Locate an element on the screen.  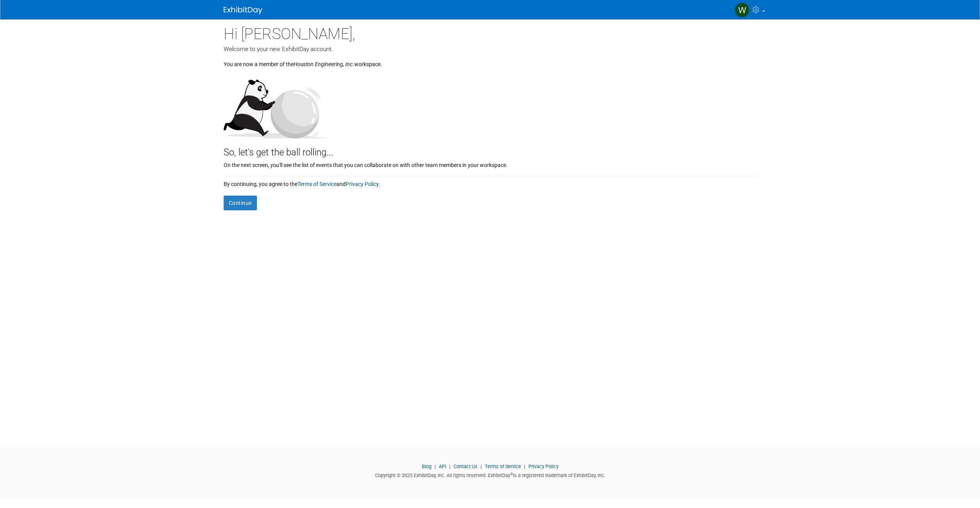
a: API is located at coordinates (442, 466).